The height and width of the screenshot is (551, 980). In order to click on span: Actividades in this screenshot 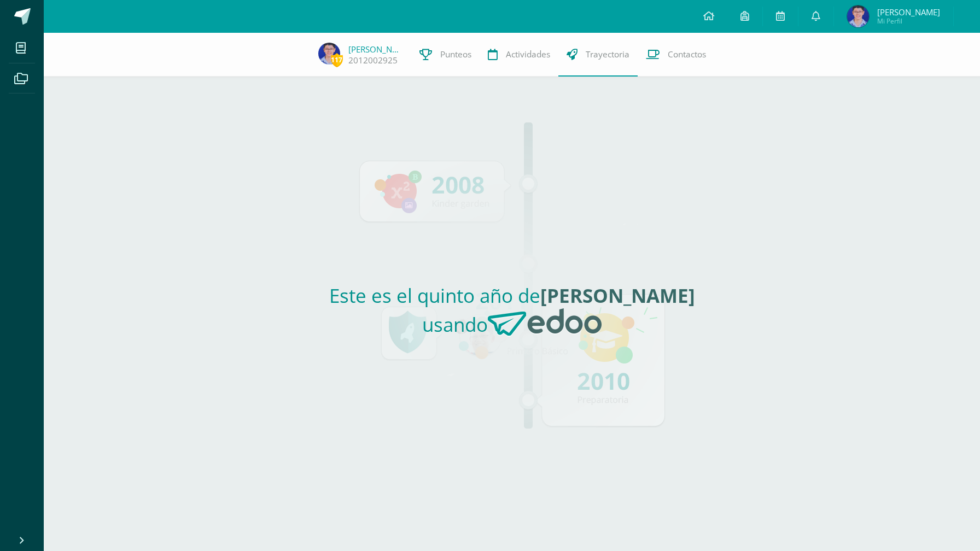, I will do `click(528, 54)`.